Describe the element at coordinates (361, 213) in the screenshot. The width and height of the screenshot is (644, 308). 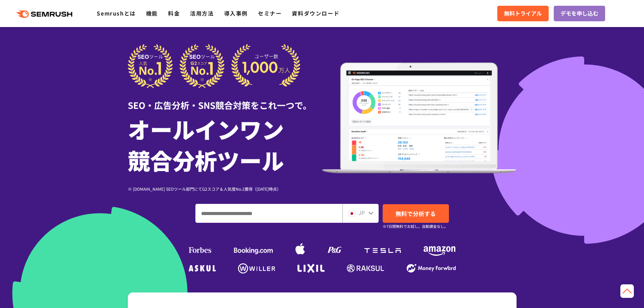
I see `span: JP` at that location.